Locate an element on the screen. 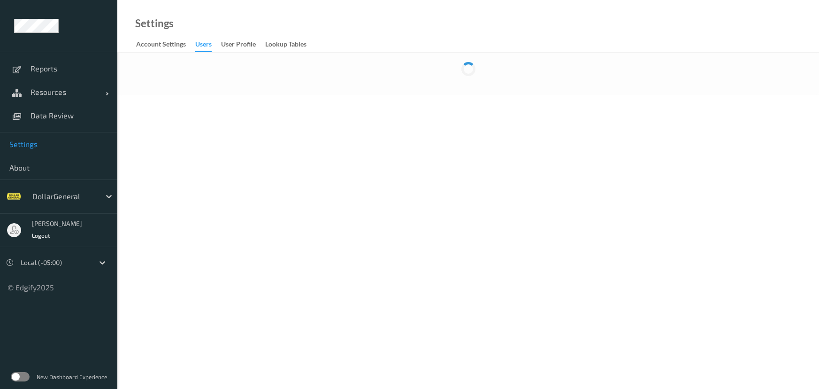 This screenshot has width=819, height=389. div: User Profile is located at coordinates (238, 45).